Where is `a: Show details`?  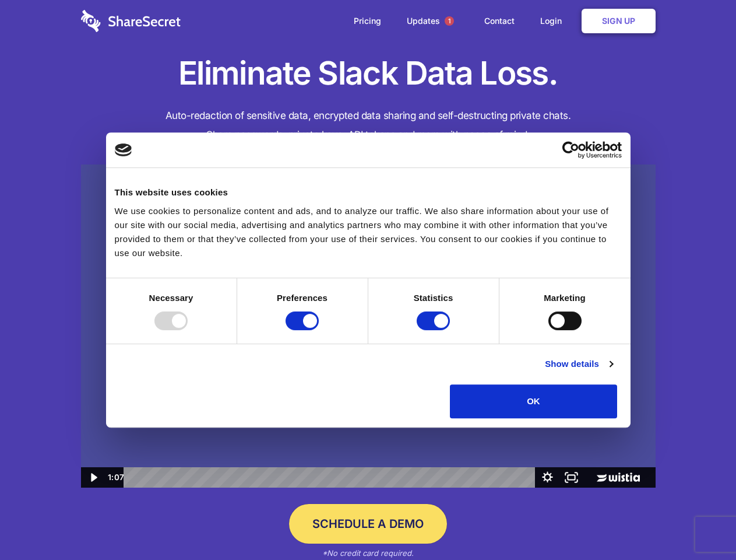
a: Show details is located at coordinates (579, 364).